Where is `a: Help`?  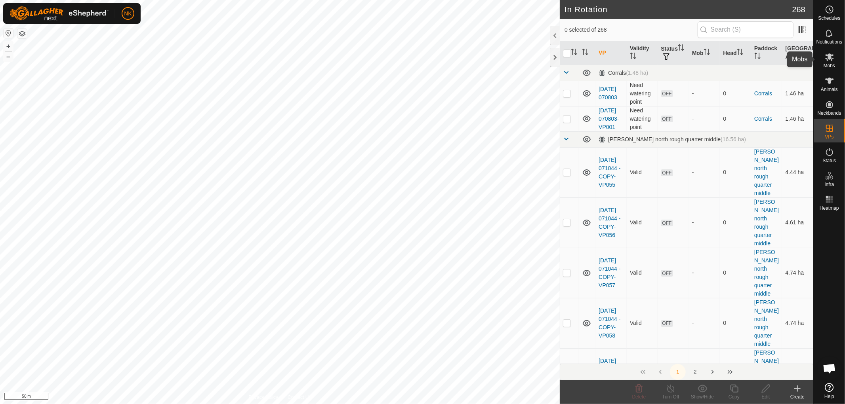
a: Help is located at coordinates (829, 391).